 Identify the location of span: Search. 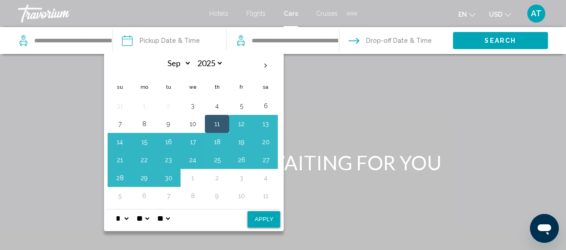
(500, 41).